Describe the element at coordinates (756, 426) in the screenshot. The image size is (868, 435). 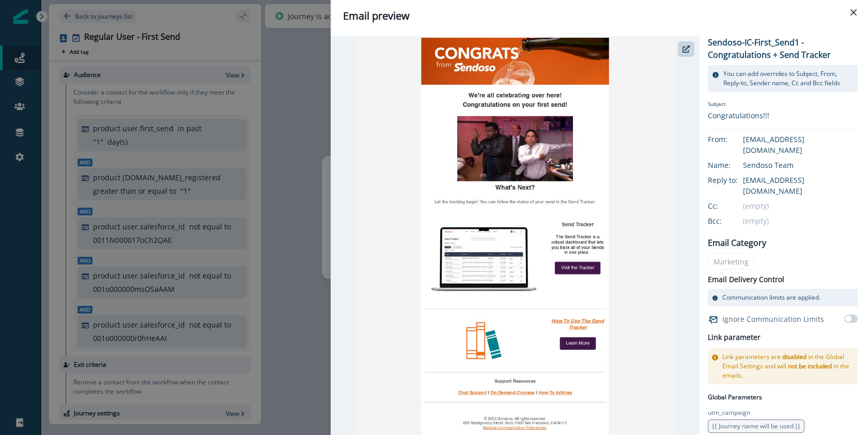
I see `span: {{ Journey name will be used }}` at that location.